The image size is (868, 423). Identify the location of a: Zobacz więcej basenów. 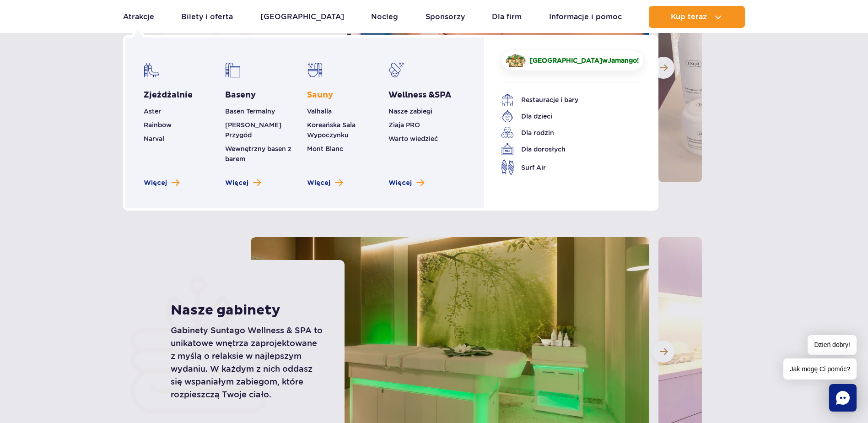
(243, 183).